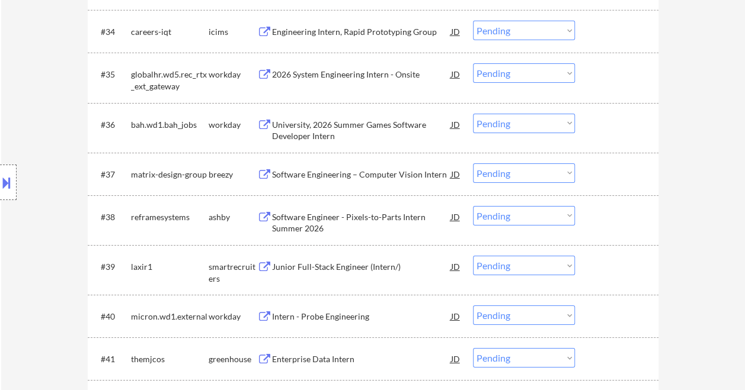  What do you see at coordinates (111, 32) in the screenshot?
I see `div: #34` at bounding box center [111, 32].